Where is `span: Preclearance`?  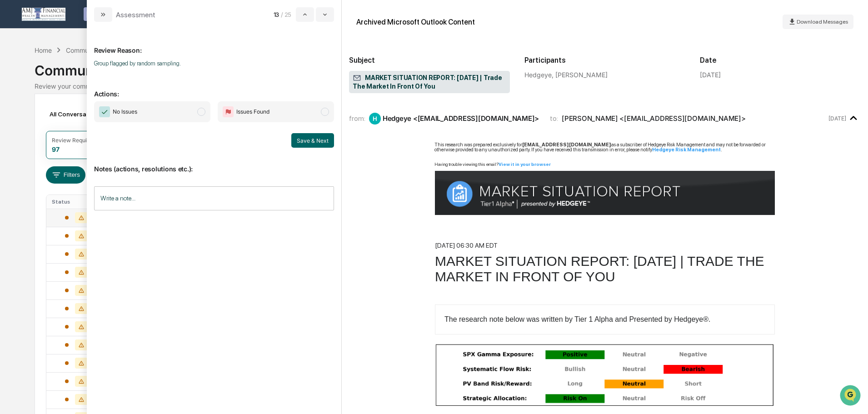
span: Preclearance is located at coordinates (38, 119).